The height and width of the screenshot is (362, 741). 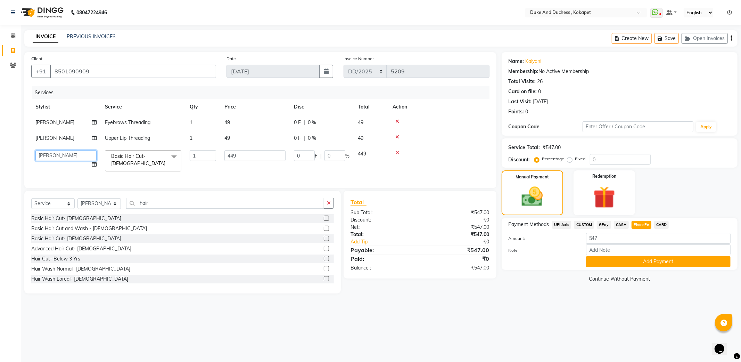 What do you see at coordinates (362, 154) in the screenshot?
I see `span: 449` at bounding box center [362, 154].